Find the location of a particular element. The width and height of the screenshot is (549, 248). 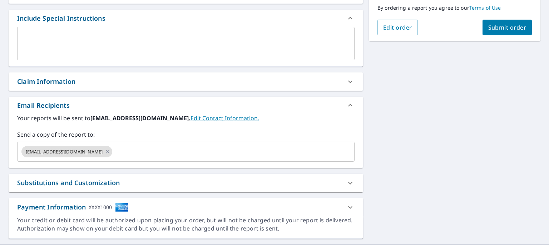

label: Your reports will be sent to is located at coordinates (186, 118).